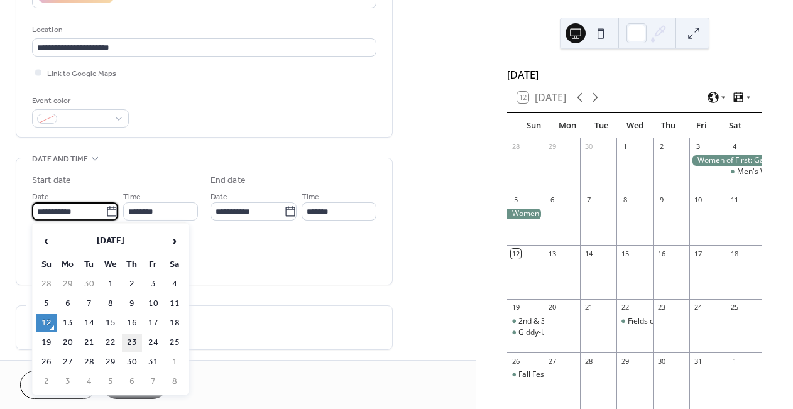 The height and width of the screenshot is (409, 793). What do you see at coordinates (625, 307) in the screenshot?
I see `div: 22` at bounding box center [625, 307].